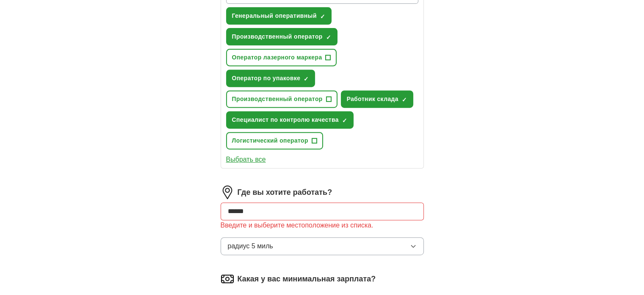 The height and width of the screenshot is (295, 644). Describe the element at coordinates (266, 78) in the screenshot. I see `font: Оператор по упаковке` at that location.